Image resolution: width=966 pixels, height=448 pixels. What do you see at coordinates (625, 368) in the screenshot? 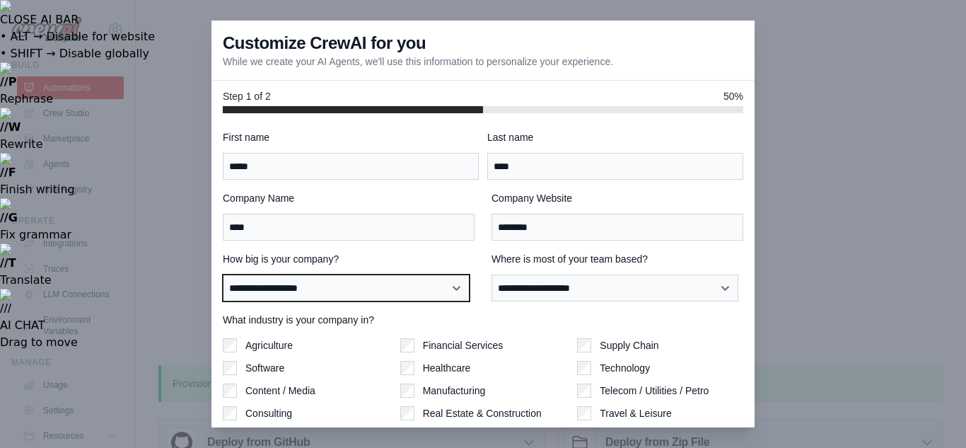
I see `label: Technology` at bounding box center [625, 368].